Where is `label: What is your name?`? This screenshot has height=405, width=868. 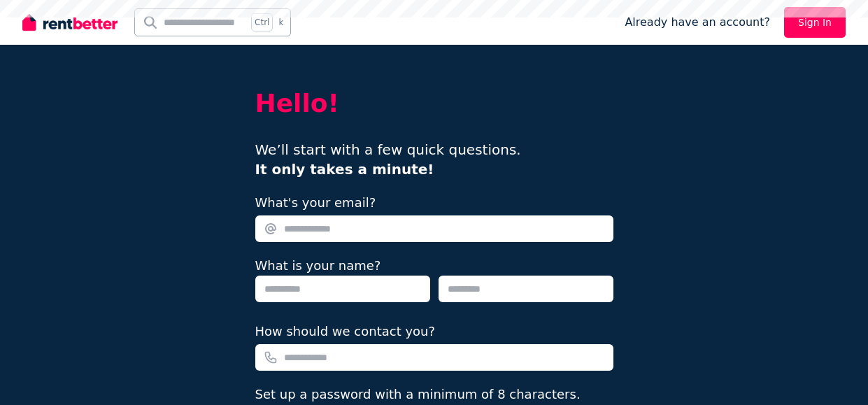 label: What is your name? is located at coordinates (318, 265).